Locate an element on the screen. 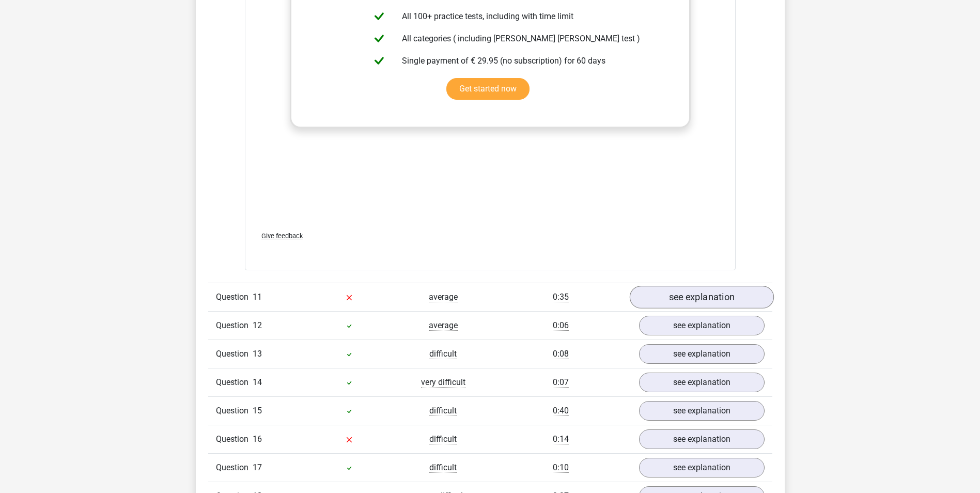 The height and width of the screenshot is (493, 980). span: 17 is located at coordinates (257, 467).